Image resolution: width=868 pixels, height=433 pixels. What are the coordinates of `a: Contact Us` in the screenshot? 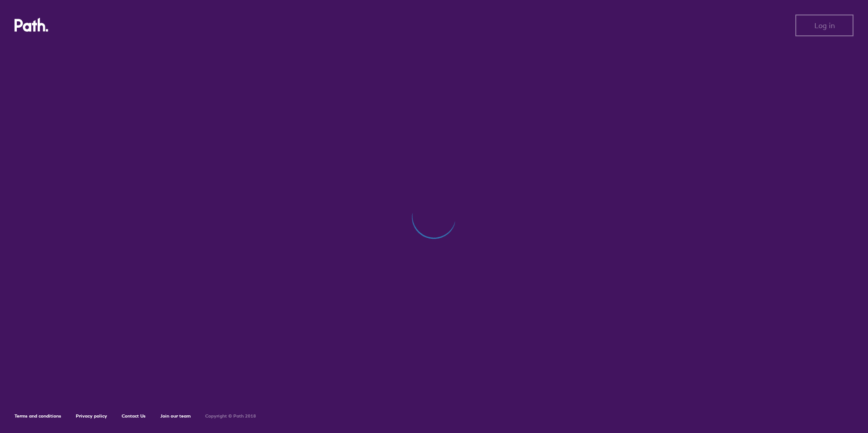 It's located at (133, 416).